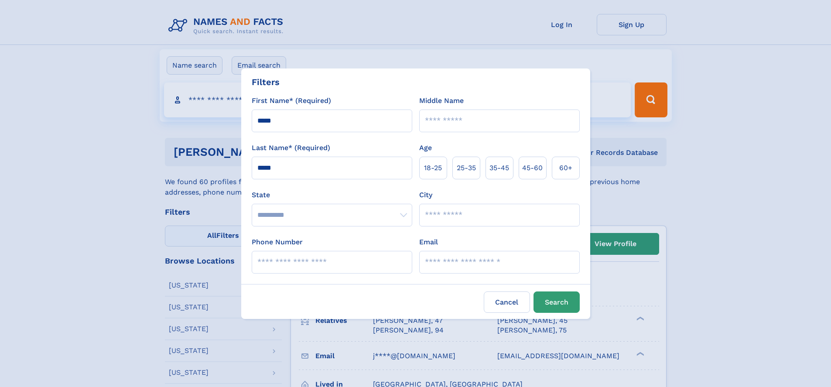 Image resolution: width=831 pixels, height=387 pixels. I want to click on label: Last Name* (Required), so click(291, 148).